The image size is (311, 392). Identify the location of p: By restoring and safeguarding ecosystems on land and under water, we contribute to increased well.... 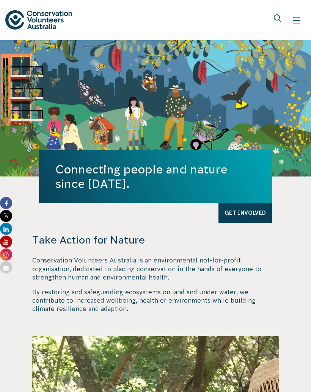
(155, 300).